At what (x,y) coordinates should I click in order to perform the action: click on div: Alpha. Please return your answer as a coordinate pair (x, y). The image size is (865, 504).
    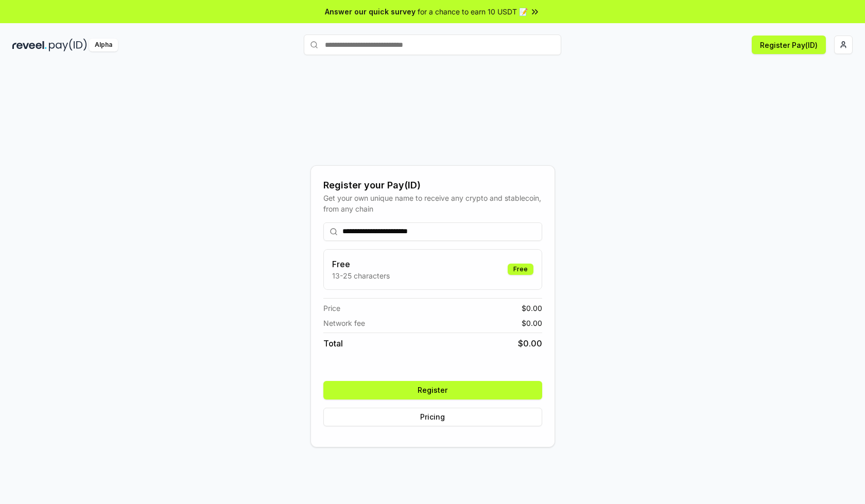
    Looking at the image, I should click on (104, 45).